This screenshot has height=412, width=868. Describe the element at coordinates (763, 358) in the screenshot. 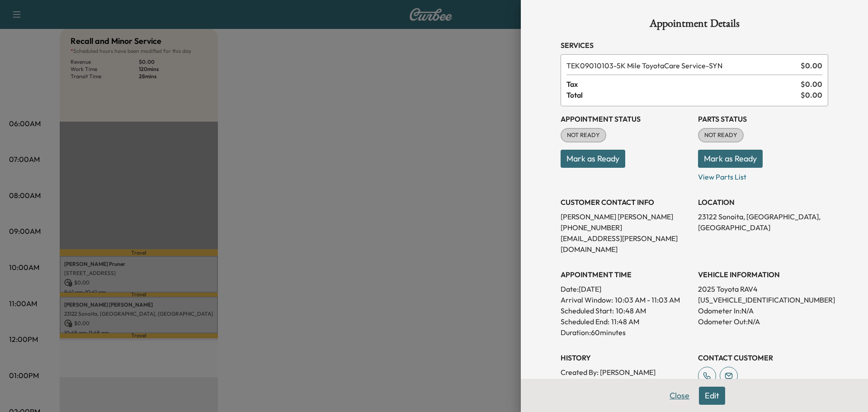

I see `h3: CONTACT CUSTOMER` at that location.